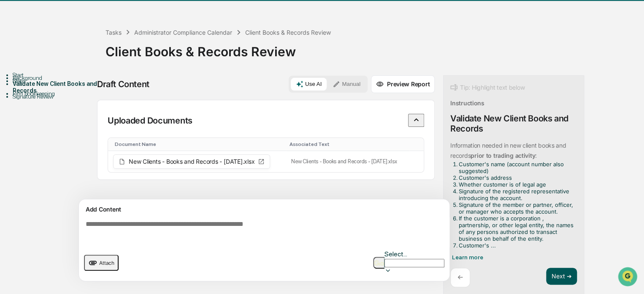 The image size is (644, 294). I want to click on li: Signature of the member or partner, officer, or manager who accepts the account., so click(517, 208).